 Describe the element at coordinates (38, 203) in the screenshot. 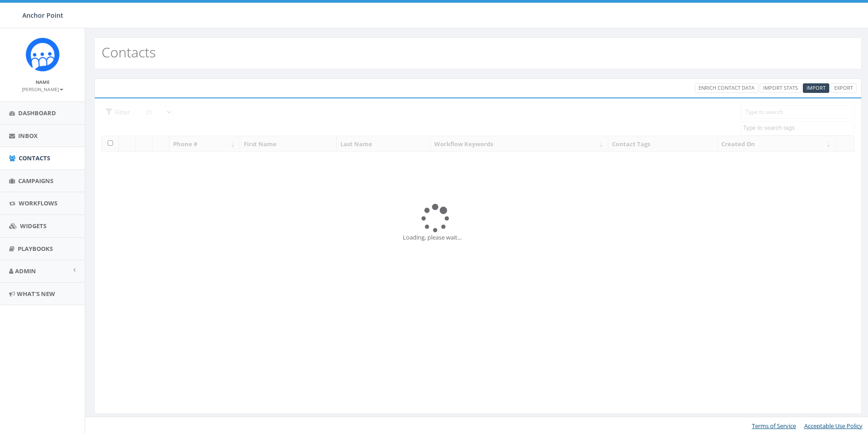

I see `span: Workflows` at that location.